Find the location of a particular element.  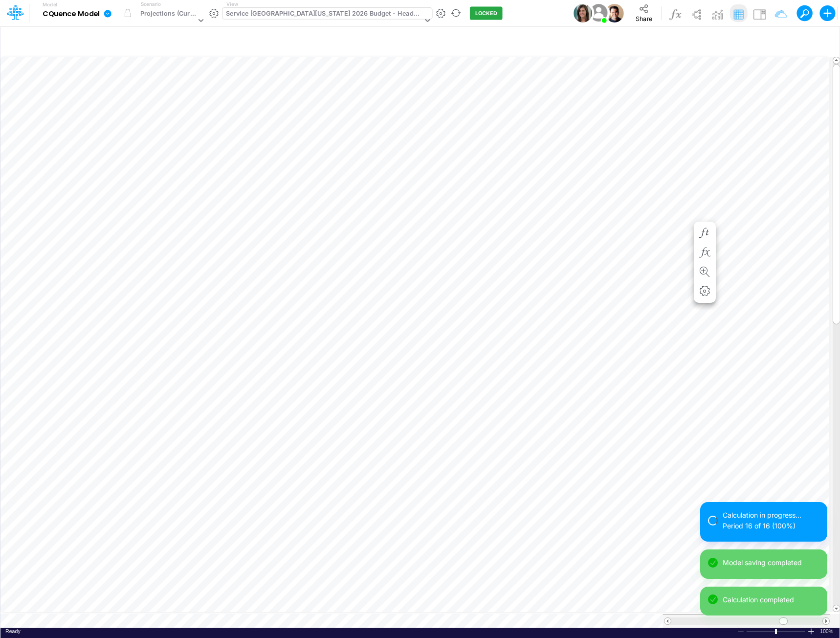

div: Model saving completed is located at coordinates (771, 562).